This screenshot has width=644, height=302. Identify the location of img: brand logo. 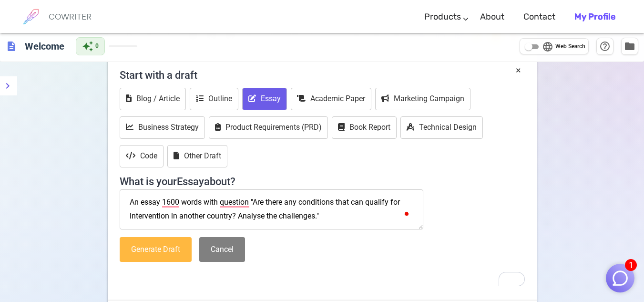
(31, 17).